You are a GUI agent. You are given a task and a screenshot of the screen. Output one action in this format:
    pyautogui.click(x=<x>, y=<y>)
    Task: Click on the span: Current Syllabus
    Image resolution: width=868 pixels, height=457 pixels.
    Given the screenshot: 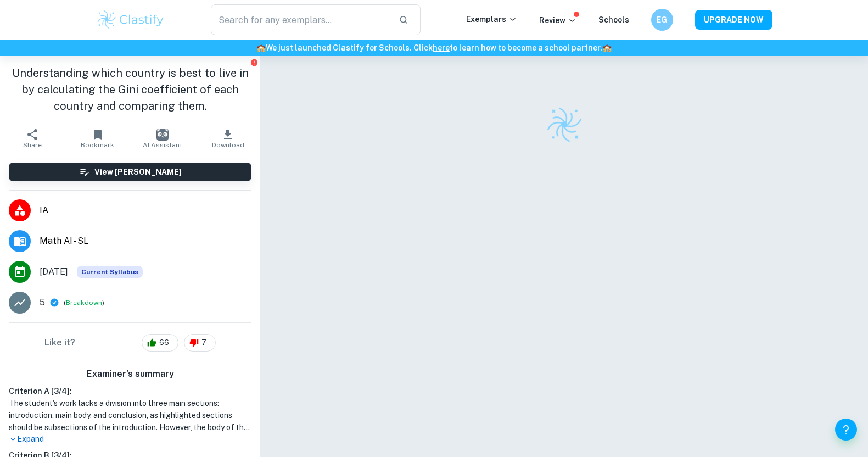 What is the action you would take?
    pyautogui.click(x=110, y=272)
    